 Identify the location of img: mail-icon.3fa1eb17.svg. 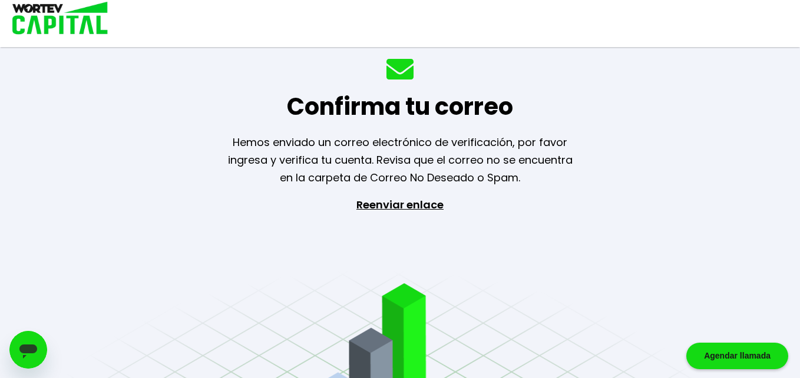
(400, 69).